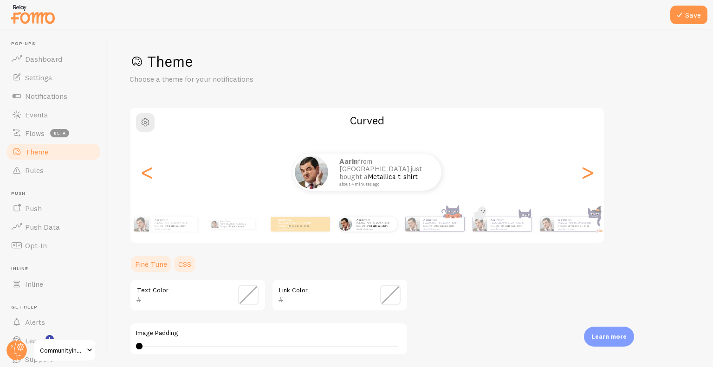 This screenshot has width=713, height=367. What do you see at coordinates (33, 14) in the screenshot?
I see `img: fomo-relay-logo-orange.svg` at bounding box center [33, 14].